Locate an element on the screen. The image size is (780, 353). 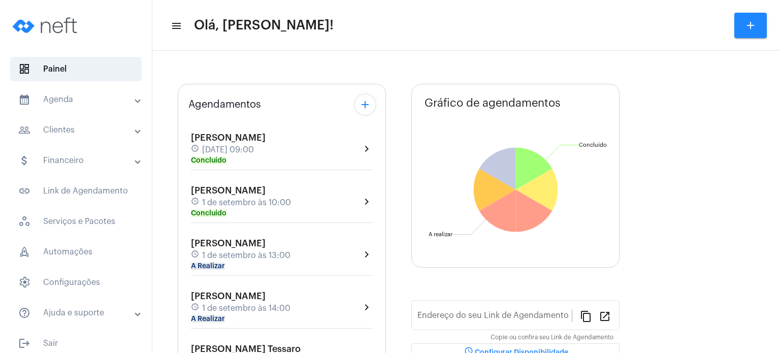
mat-panel-title: Ajuda e suporte is located at coordinates (77, 313).